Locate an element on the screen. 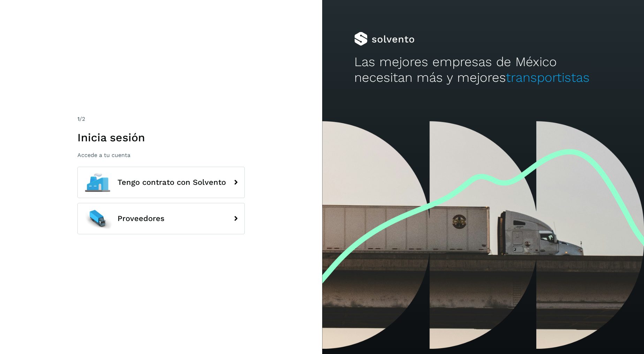 The width and height of the screenshot is (644, 354). span: transportistas is located at coordinates (548, 77).